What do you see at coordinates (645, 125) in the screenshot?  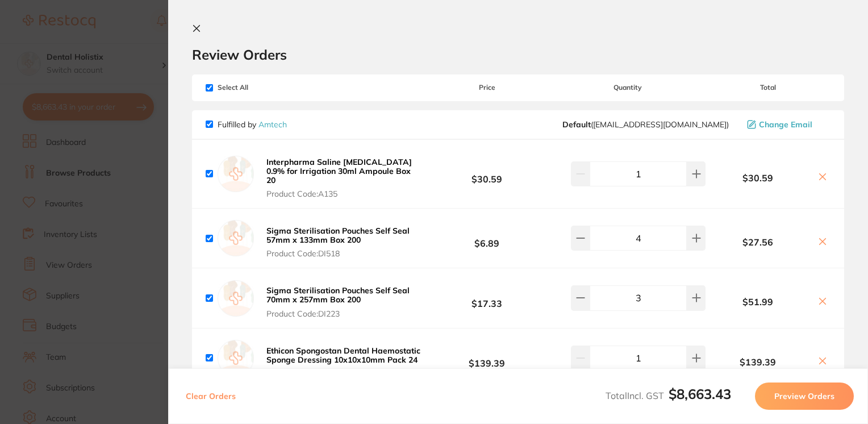 I see `span: sales@amtech.co.nz` at bounding box center [645, 125].